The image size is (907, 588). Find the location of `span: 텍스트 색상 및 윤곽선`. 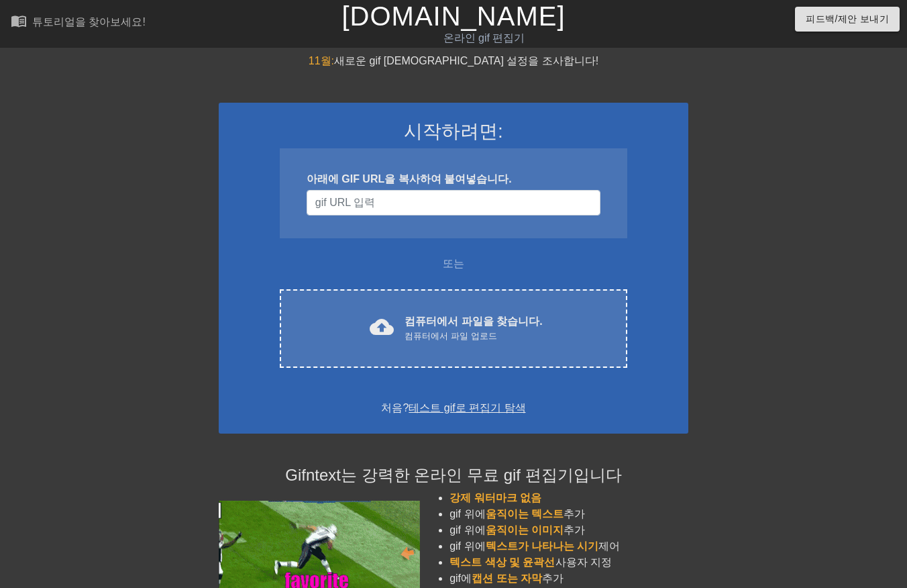

span: 텍스트 색상 및 윤곽선 is located at coordinates (502, 561).